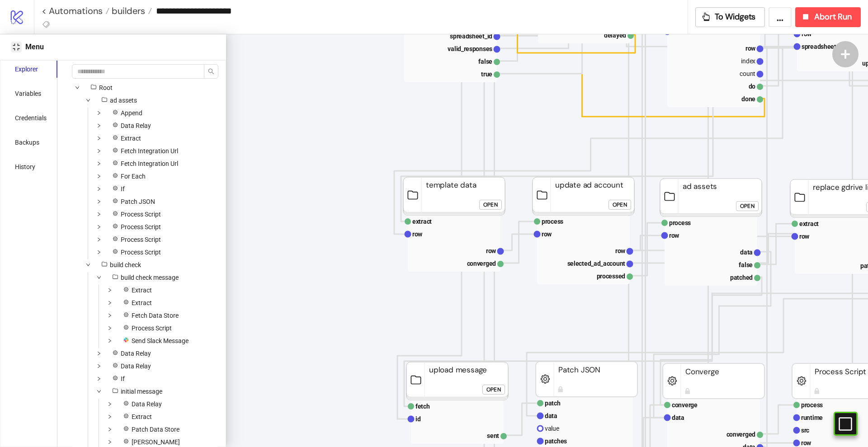 This screenshot has width=868, height=447. What do you see at coordinates (597, 263) in the screenshot?
I see `text: selected_ad_account` at bounding box center [597, 263].